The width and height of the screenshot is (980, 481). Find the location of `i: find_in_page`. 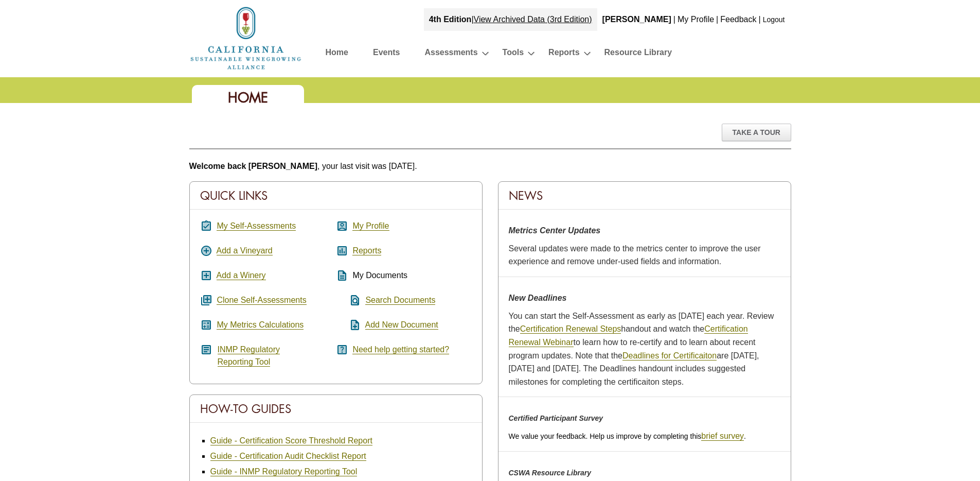

i: find_in_page is located at coordinates (348, 300).